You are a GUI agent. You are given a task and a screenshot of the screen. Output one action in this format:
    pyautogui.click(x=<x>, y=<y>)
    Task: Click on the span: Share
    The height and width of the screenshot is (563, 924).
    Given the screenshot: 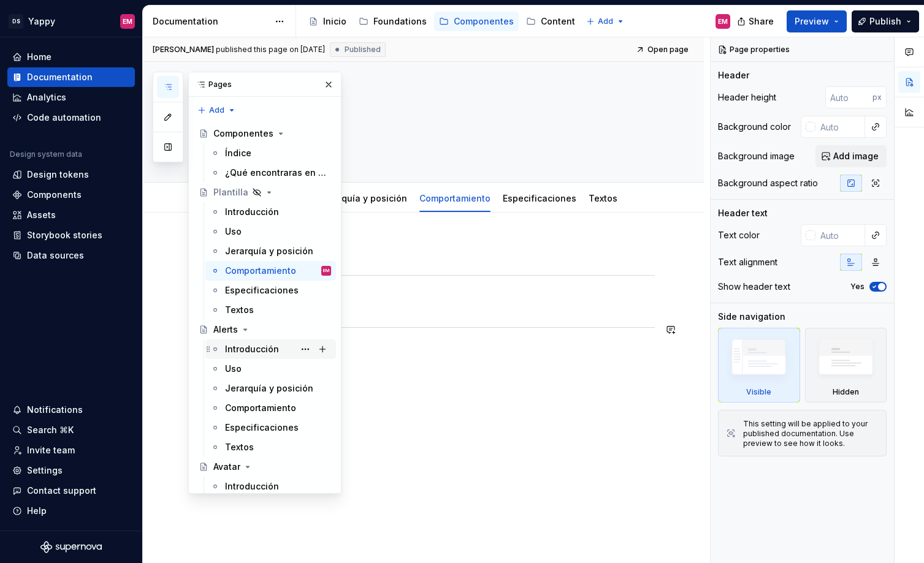 What is the action you would take?
    pyautogui.click(x=760, y=21)
    